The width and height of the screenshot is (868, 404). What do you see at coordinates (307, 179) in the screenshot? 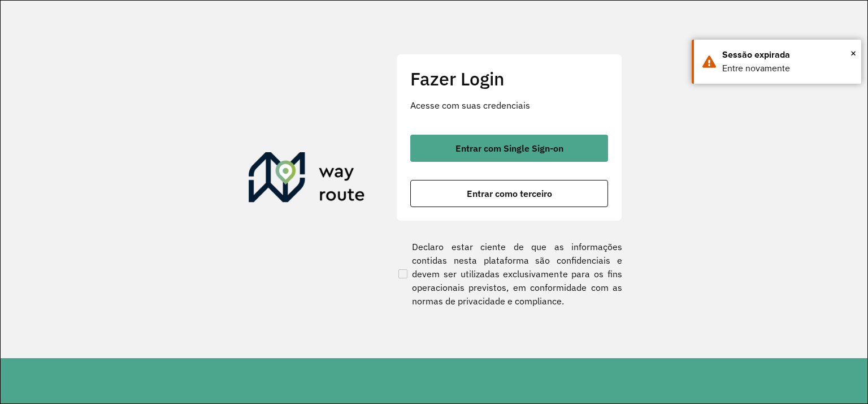
I see `img: Roteirizador AmbevTech` at bounding box center [307, 179].